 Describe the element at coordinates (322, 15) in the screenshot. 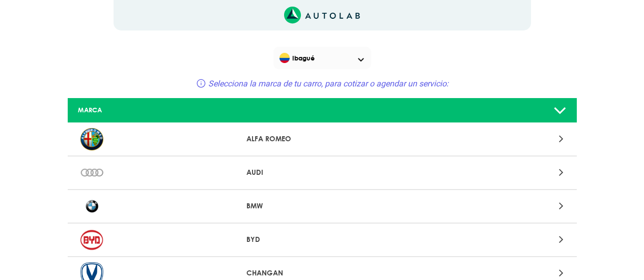

I see `a: Link al sitio de autolab` at that location.